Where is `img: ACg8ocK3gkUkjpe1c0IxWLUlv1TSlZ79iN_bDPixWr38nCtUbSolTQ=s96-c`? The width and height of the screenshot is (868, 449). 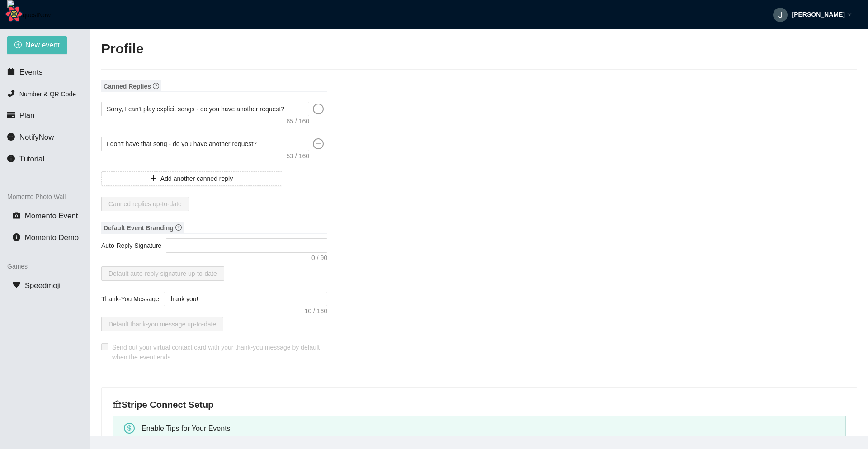 img: ACg8ocK3gkUkjpe1c0IxWLUlv1TSlZ79iN_bDPixWr38nCtUbSolTQ=s96-c is located at coordinates (780, 15).